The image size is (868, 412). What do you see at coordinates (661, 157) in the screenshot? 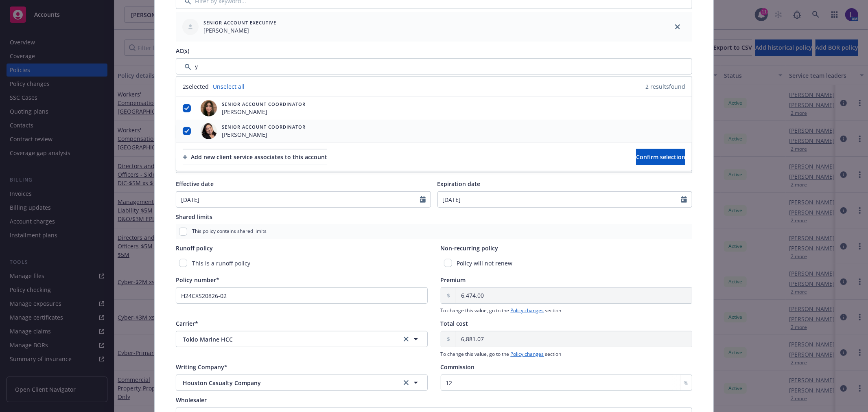
I see `button: Confirm selection` at bounding box center [661, 157].